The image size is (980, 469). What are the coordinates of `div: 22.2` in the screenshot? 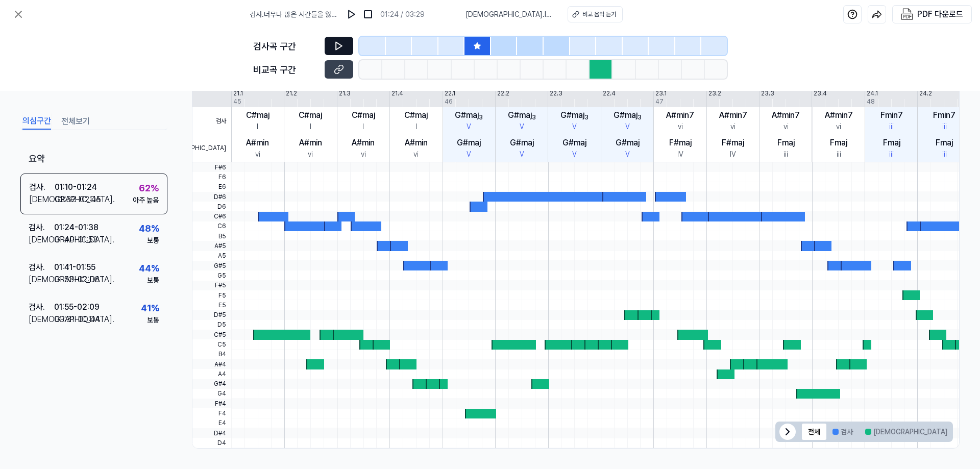 It's located at (503, 93).